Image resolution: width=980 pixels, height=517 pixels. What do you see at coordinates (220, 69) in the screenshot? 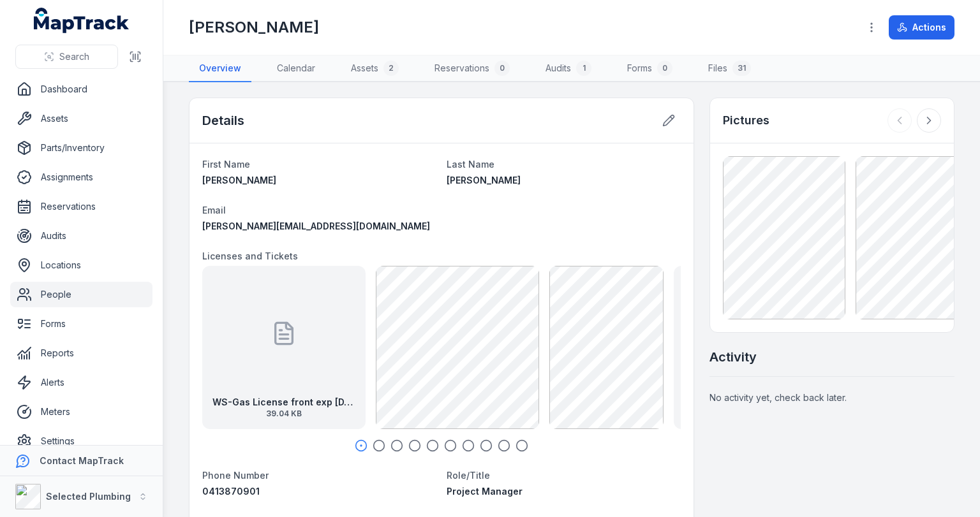
I see `a: Overview` at bounding box center [220, 69].